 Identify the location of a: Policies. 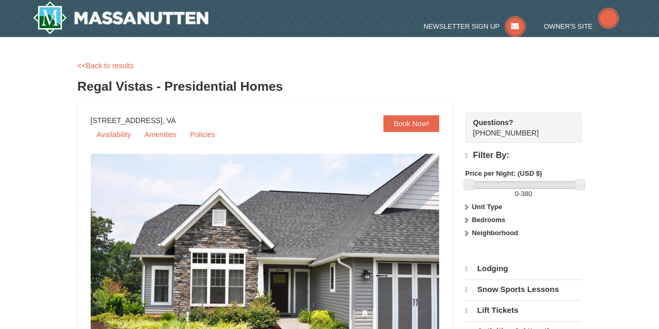
(203, 134).